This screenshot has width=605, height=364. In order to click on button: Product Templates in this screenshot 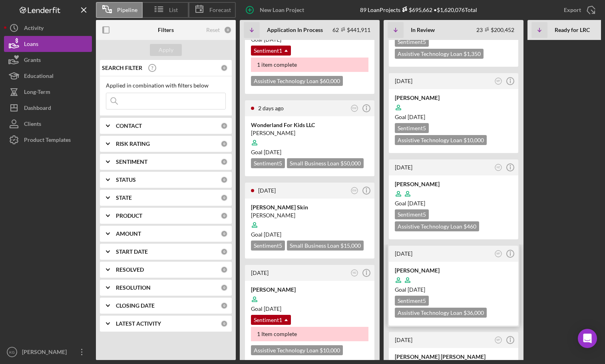, I will do `click(48, 140)`.